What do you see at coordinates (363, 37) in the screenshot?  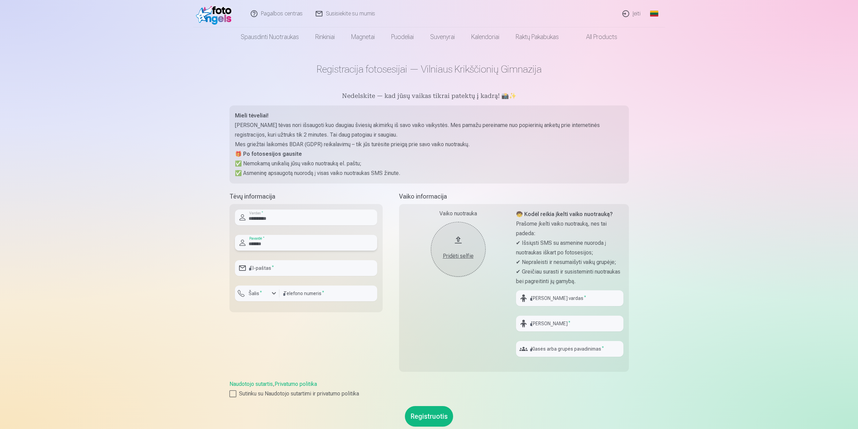 I see `a: Magnetai` at bounding box center [363, 37].